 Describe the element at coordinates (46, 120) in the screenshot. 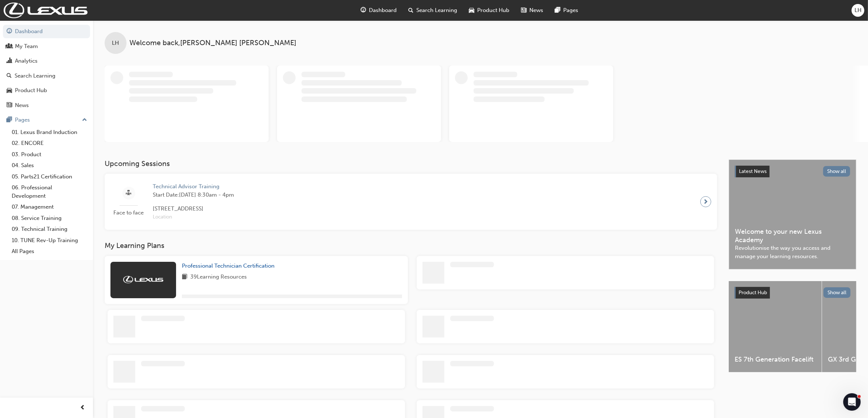

I see `button: Pages` at that location.